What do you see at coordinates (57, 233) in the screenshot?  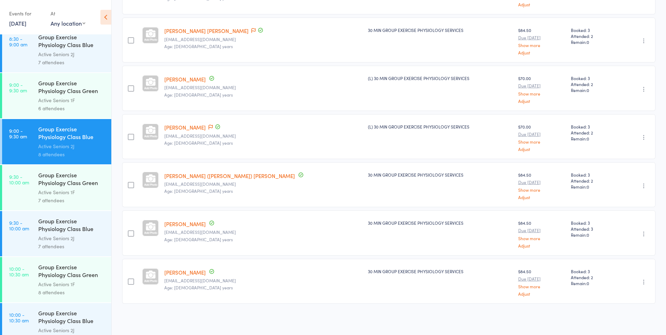 I see `a: 9:30 -10:00 amGroup Exercise Physiology Class Blue RoomActive Seniors 2J7 attendees` at bounding box center [57, 233].